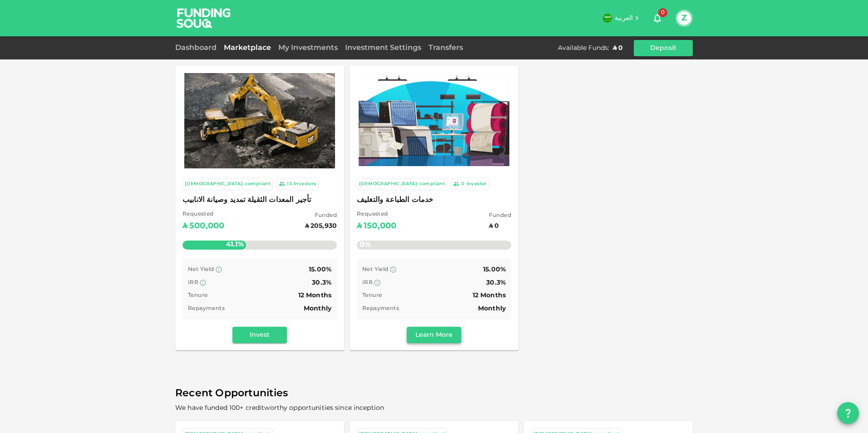  I want to click on a: Transfers, so click(446, 48).